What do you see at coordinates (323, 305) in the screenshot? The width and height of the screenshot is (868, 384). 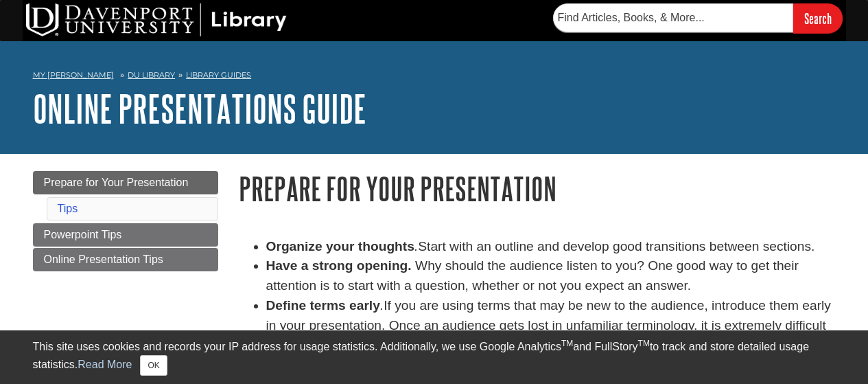 I see `strong: Define terms early` at bounding box center [323, 305].